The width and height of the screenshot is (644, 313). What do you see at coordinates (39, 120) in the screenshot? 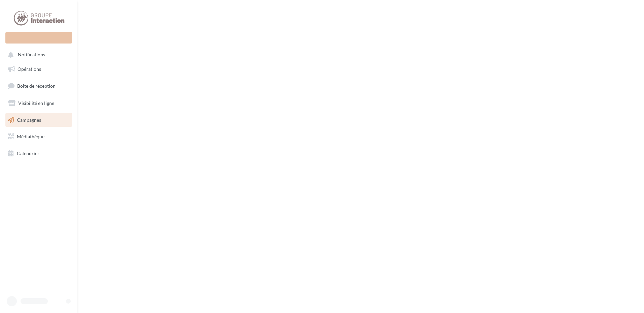
I see `a: Campagnes` at bounding box center [39, 120].